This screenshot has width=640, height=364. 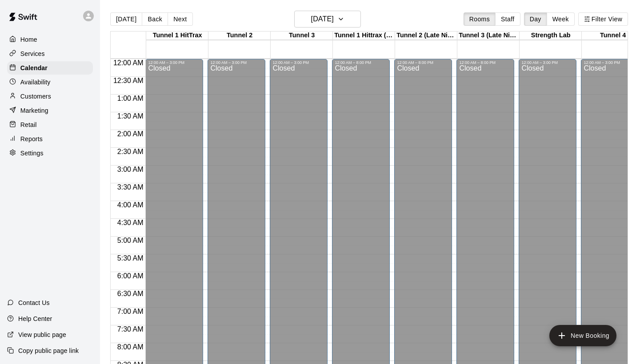 I want to click on span: 4:00 AM, so click(x=130, y=205).